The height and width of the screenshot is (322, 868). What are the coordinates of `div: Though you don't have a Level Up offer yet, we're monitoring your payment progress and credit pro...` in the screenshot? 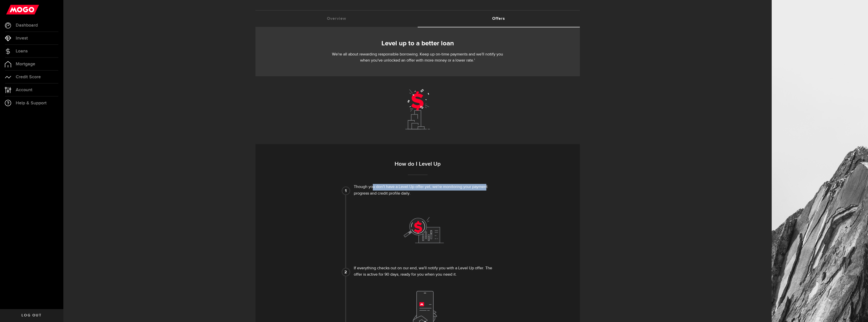 It's located at (423, 190).